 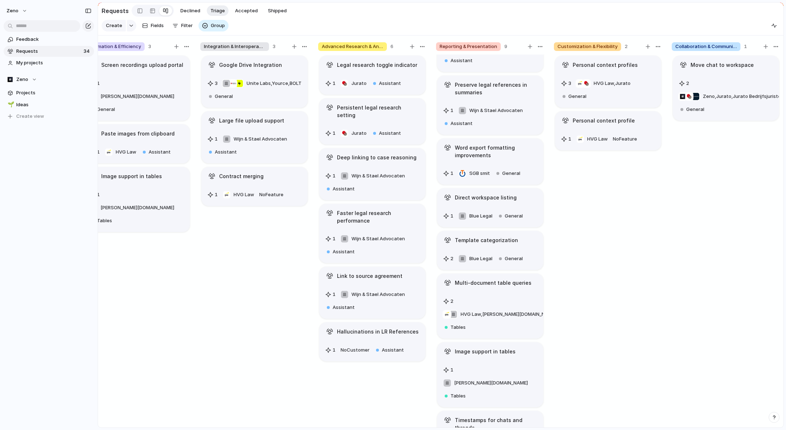 What do you see at coordinates (372, 293) in the screenshot?
I see `div: Link to source agreement1Wijn & Stael AdvocatenAssistant` at bounding box center [372, 293].